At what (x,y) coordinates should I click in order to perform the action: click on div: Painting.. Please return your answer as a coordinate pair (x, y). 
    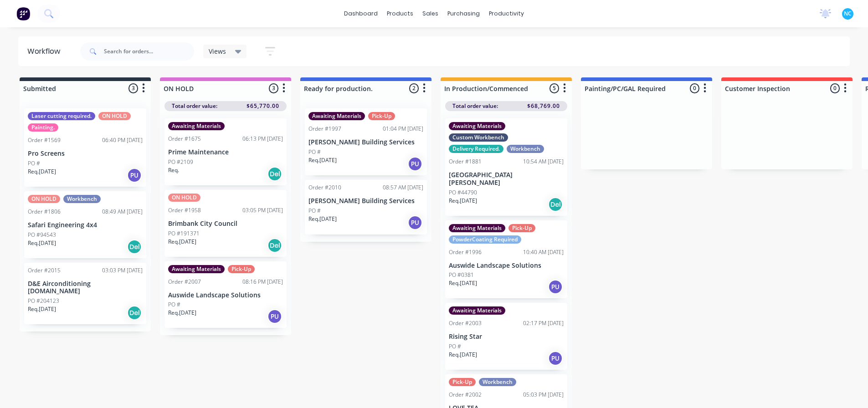
    Looking at the image, I should click on (43, 128).